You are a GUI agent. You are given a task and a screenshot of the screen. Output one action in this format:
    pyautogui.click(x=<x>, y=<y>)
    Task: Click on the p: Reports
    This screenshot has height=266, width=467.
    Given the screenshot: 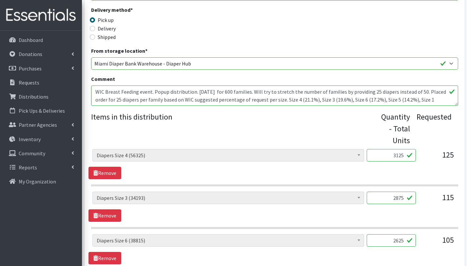 What is the action you would take?
    pyautogui.click(x=28, y=167)
    